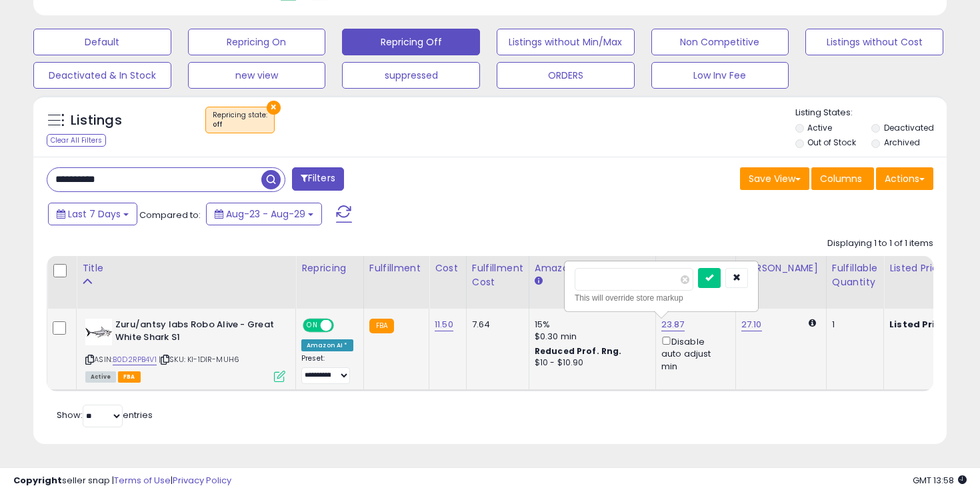 This screenshot has height=494, width=980. I want to click on button: Default, so click(102, 42).